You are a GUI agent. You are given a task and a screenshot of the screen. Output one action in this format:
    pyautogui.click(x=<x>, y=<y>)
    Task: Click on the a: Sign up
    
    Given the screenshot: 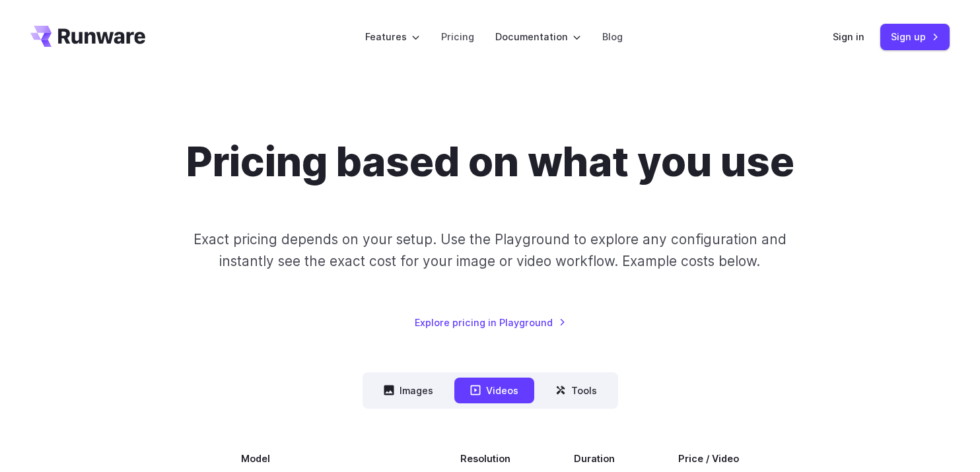 What is the action you would take?
    pyautogui.click(x=915, y=37)
    